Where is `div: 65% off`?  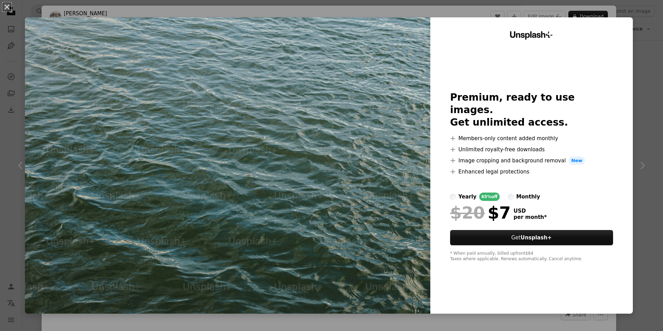 div: 65% off is located at coordinates (489, 197).